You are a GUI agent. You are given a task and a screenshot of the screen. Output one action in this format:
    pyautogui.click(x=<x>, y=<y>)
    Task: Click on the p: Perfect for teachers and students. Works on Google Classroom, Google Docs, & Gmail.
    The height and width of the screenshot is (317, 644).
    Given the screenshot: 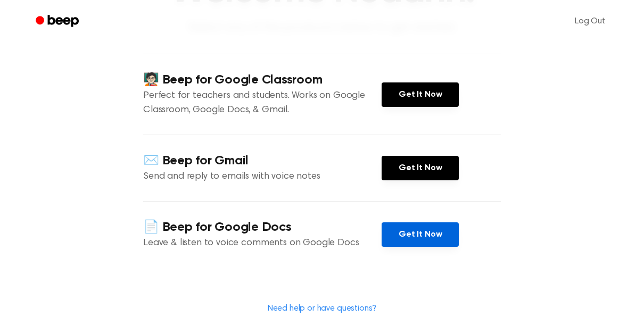 What is the action you would take?
    pyautogui.click(x=263, y=103)
    